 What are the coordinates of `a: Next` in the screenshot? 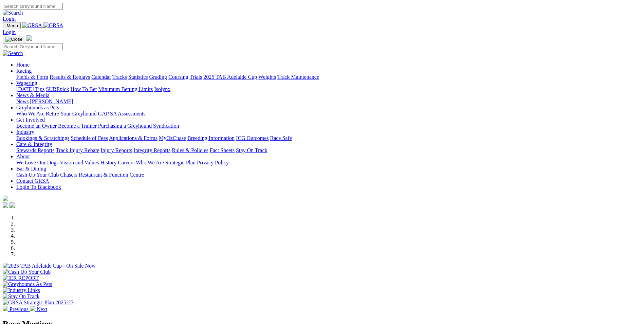 It's located at (38, 309).